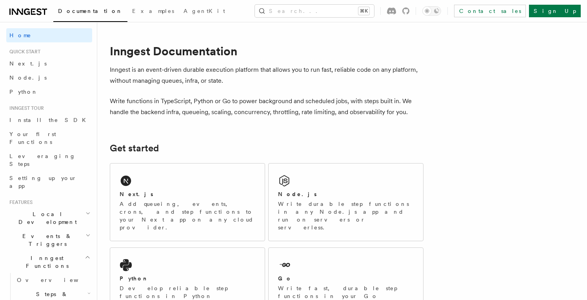 Image resolution: width=587 pixels, height=300 pixels. What do you see at coordinates (50, 120) in the screenshot?
I see `span: Install the SDK` at bounding box center [50, 120].